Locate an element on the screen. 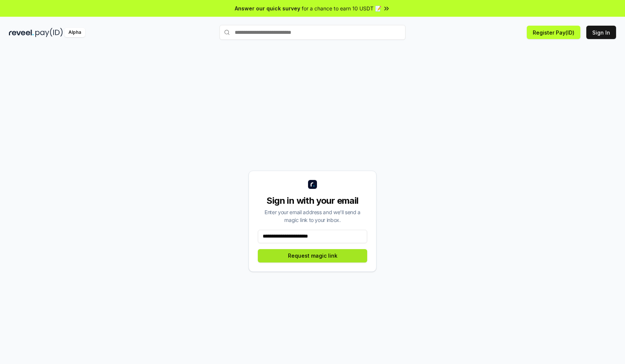 Image resolution: width=625 pixels, height=364 pixels. div: Alpha is located at coordinates (75, 32).